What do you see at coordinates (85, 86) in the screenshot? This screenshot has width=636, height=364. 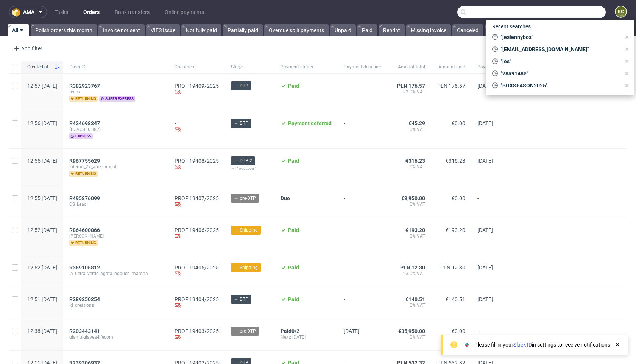 I see `a: R382923767` at bounding box center [85, 86].